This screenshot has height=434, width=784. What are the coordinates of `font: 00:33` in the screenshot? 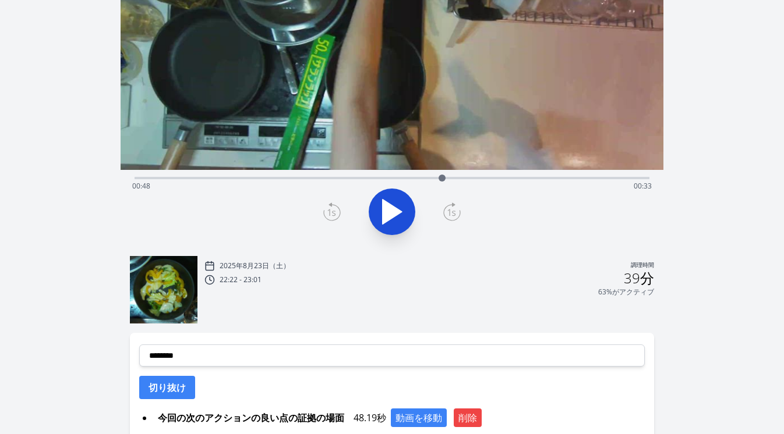 It's located at (642, 186).